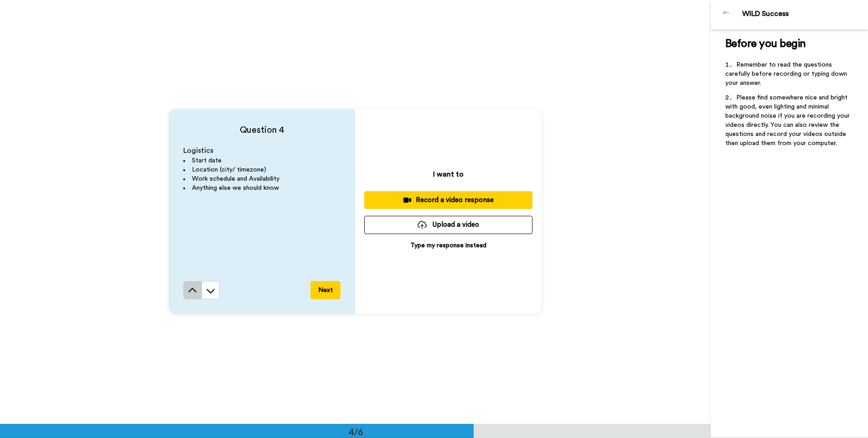 The width and height of the screenshot is (868, 438). What do you see at coordinates (765, 44) in the screenshot?
I see `span: Before you begin` at bounding box center [765, 44].